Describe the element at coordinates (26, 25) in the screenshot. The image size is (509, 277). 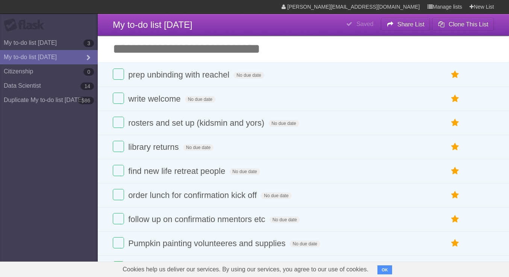
I see `div: Flask` at that location.